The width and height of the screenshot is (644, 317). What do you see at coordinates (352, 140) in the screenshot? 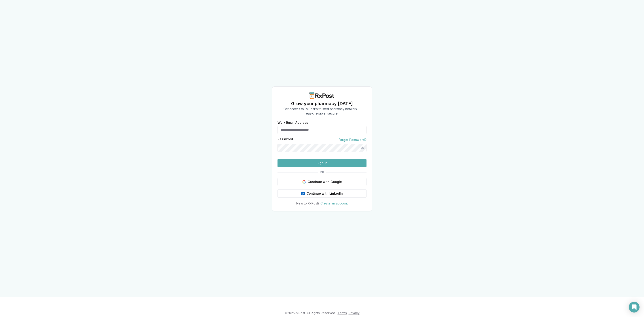
I see `a: Forgot Password?` at bounding box center [352, 140].